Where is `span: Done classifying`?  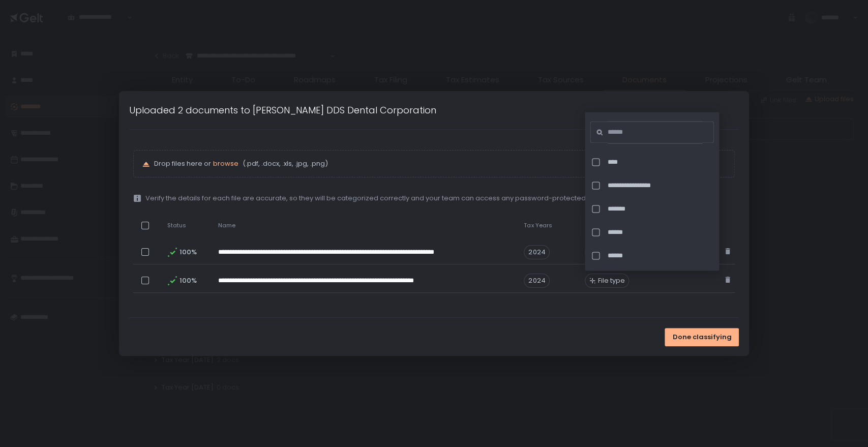
span: Done classifying is located at coordinates (702, 337).